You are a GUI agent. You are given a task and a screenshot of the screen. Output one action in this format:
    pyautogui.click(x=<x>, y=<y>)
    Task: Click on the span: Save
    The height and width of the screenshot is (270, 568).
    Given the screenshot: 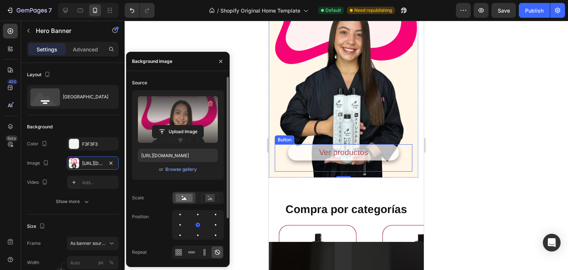 What is the action you would take?
    pyautogui.click(x=504, y=10)
    